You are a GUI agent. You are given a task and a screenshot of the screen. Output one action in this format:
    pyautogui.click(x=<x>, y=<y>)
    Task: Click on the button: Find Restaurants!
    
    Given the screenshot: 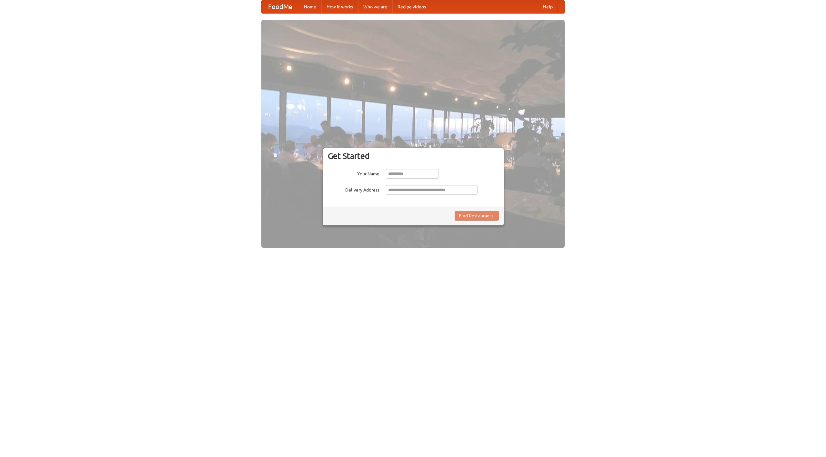 What is the action you would take?
    pyautogui.click(x=477, y=216)
    